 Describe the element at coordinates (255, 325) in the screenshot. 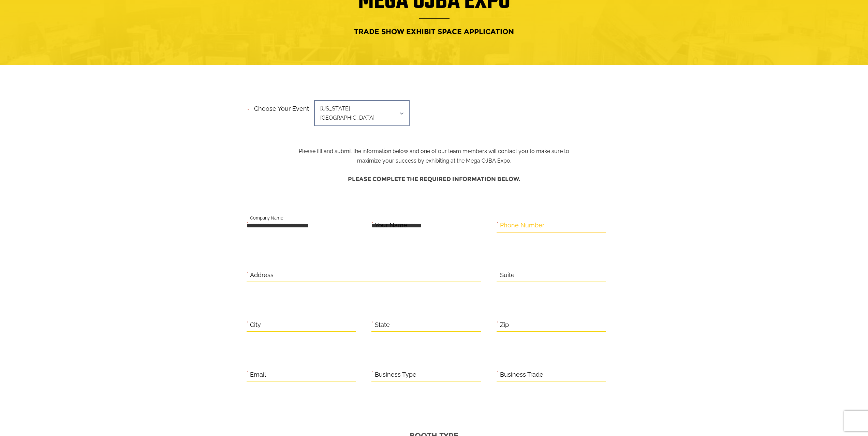

I see `label: City` at that location.